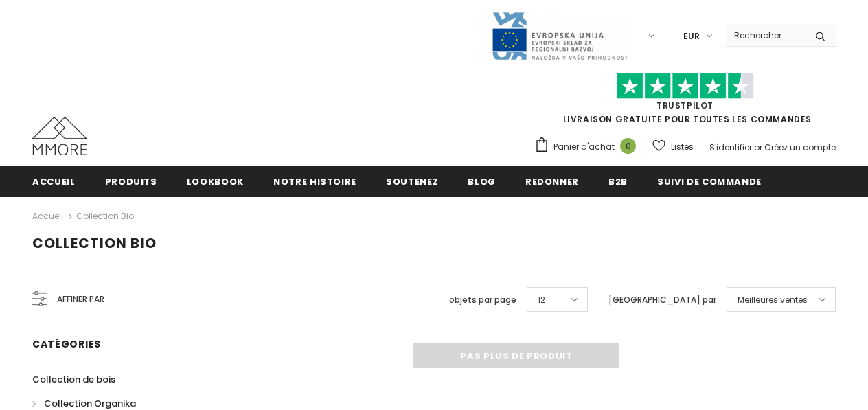  I want to click on span: Collection de bois, so click(74, 379).